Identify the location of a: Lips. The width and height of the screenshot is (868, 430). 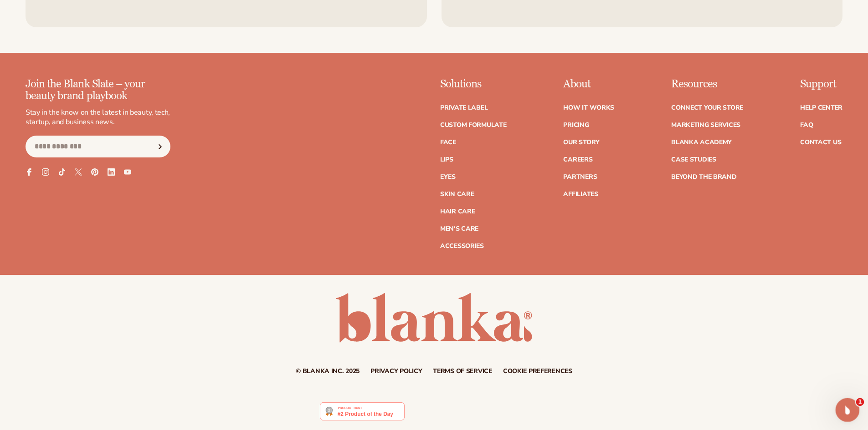
(447, 160).